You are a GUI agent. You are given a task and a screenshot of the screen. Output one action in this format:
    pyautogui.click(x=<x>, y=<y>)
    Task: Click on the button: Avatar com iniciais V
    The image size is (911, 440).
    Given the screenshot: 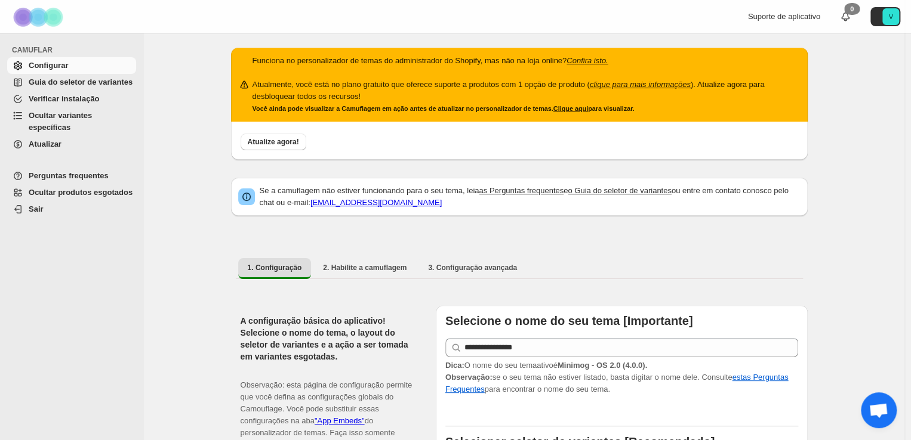 What is the action you would take?
    pyautogui.click(x=885, y=17)
    